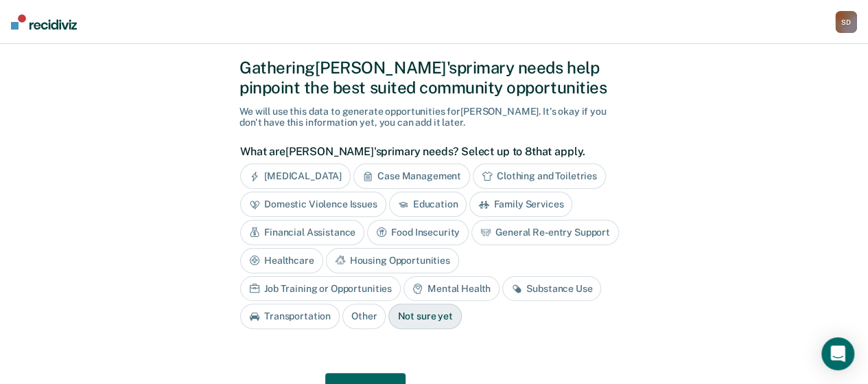  What do you see at coordinates (281, 260) in the screenshot?
I see `div: Healthcare` at bounding box center [281, 260].